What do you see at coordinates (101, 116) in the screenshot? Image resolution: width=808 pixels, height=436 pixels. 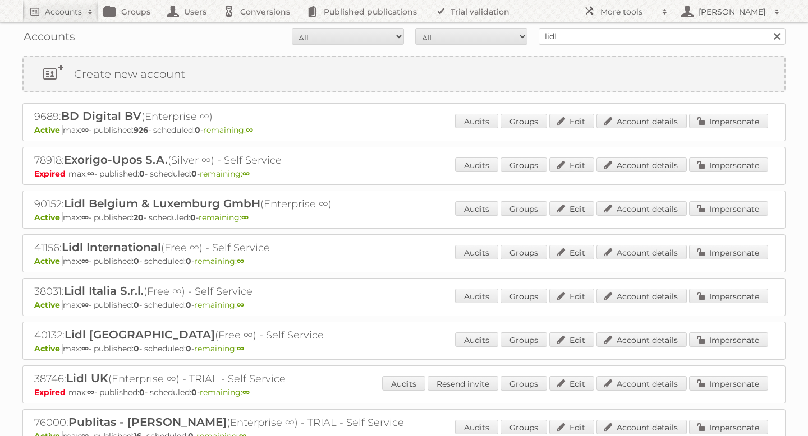 I see `span: BD Digital BV` at bounding box center [101, 116].